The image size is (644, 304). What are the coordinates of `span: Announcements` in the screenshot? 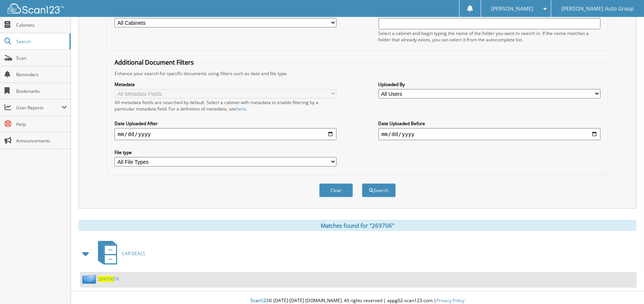 It's located at (41, 140).